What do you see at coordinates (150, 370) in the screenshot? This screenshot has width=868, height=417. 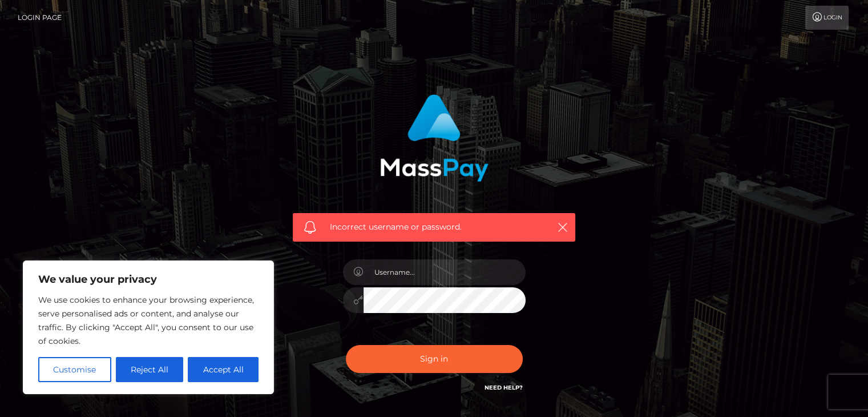 I see `button: Reject All` at bounding box center [150, 370].